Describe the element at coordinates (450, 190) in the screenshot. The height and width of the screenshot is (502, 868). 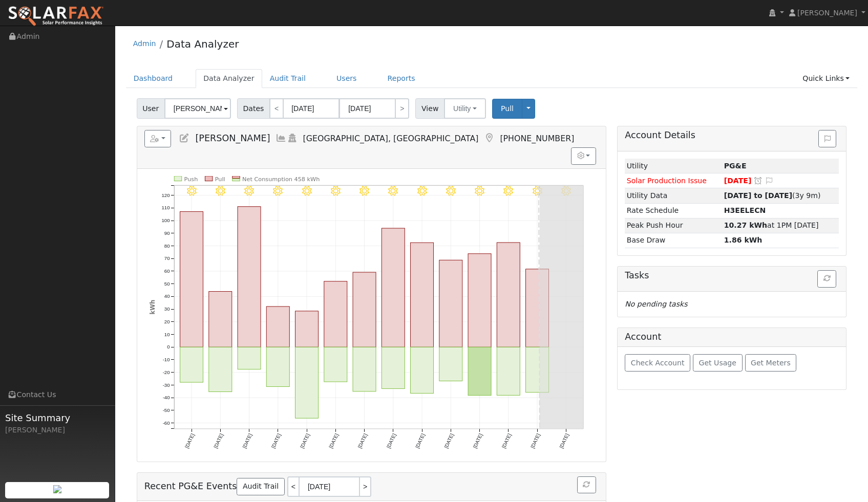
I see `i: 8/15 - Clear` at that location.